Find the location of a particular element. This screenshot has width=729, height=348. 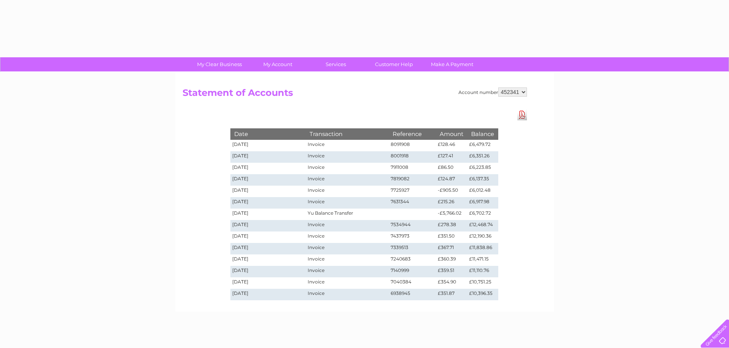

td: 7534944 is located at coordinates (412, 226).